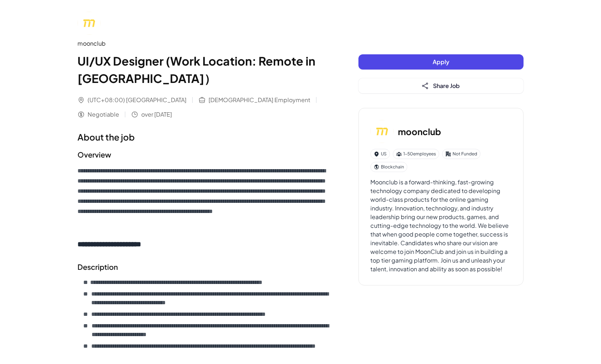 The height and width of the screenshot is (364, 601). Describe the element at coordinates (462, 154) in the screenshot. I see `div: Not Funded` at that location.